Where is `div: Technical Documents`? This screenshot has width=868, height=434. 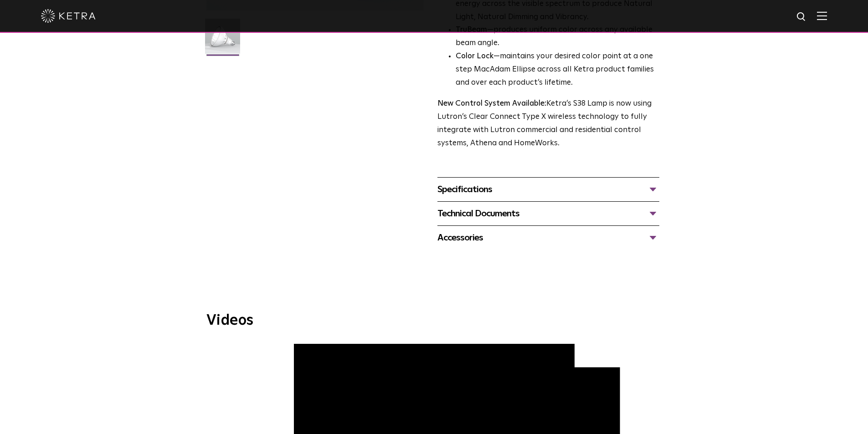
div: Technical Documents is located at coordinates (548, 214).